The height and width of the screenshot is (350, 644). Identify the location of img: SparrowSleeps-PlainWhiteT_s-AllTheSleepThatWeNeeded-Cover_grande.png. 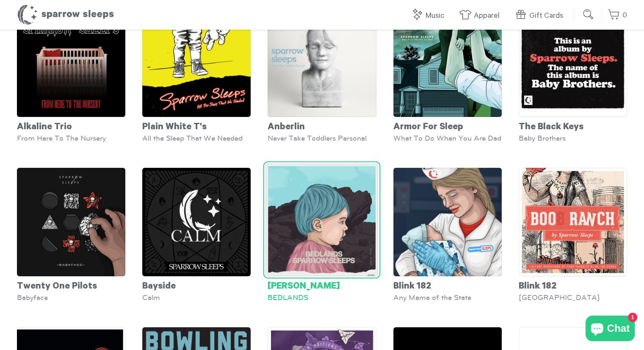
(197, 62).